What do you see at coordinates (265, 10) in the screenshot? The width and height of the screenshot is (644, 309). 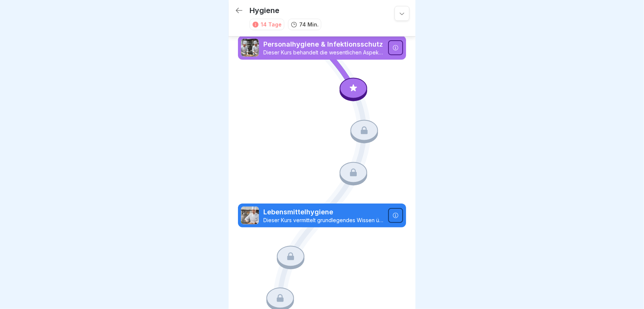 I see `p: Hygiene` at bounding box center [265, 10].